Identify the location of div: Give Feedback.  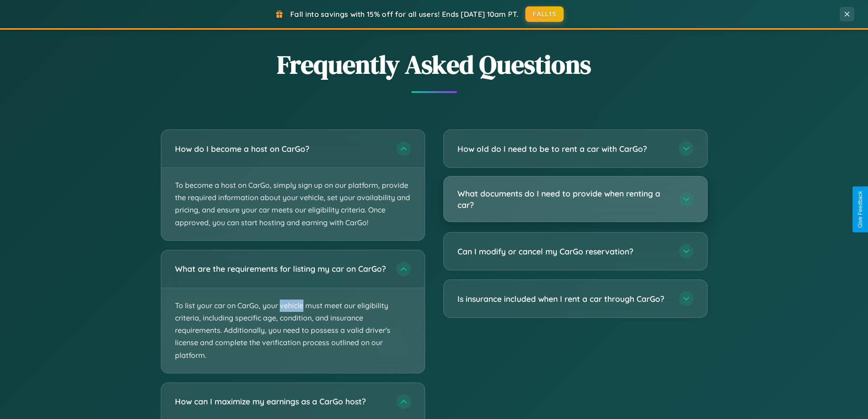
(860, 209).